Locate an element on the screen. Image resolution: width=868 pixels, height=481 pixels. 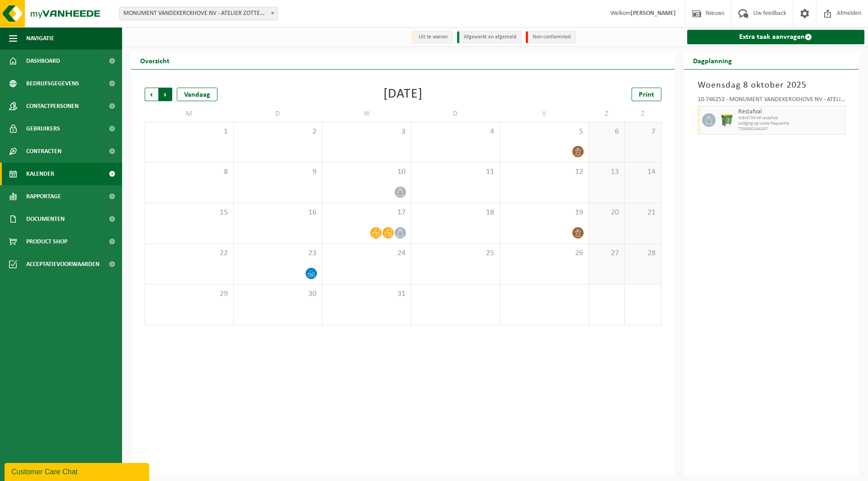
span: 16 is located at coordinates (278, 213).